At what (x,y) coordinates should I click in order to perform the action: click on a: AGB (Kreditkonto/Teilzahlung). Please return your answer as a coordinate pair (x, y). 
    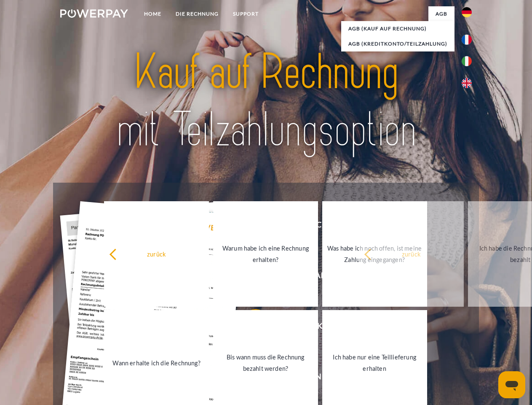
    Looking at the image, I should click on (398, 44).